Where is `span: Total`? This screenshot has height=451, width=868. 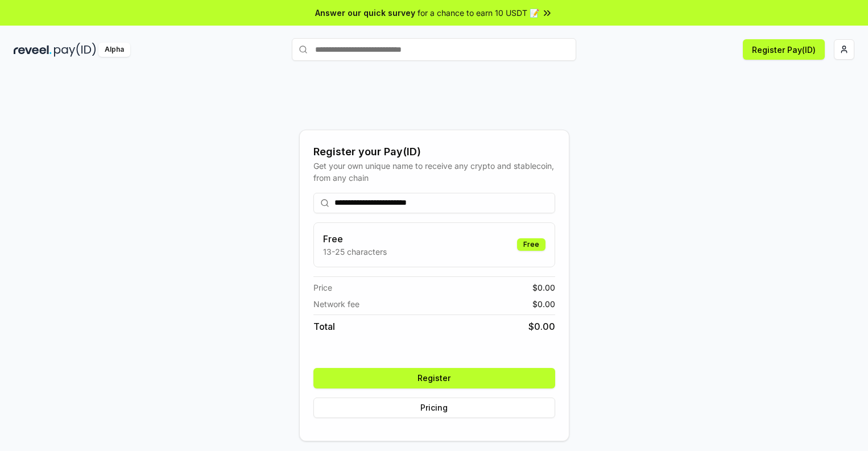 span: Total is located at coordinates (324, 327).